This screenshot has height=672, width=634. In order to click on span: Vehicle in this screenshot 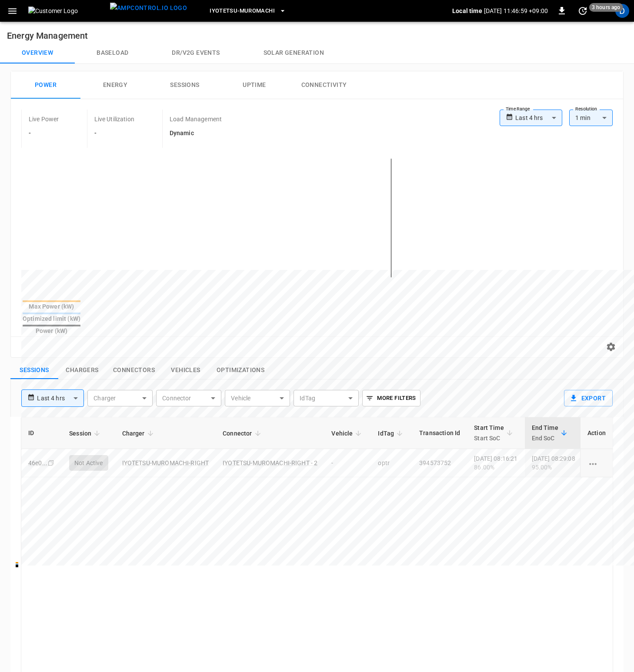, I will do `click(347, 433)`.